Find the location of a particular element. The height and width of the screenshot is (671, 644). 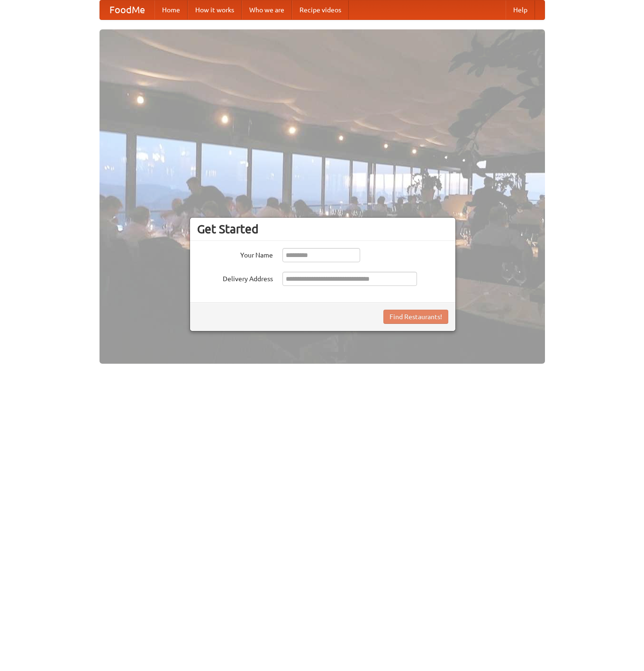

a: Who we are is located at coordinates (267, 10).